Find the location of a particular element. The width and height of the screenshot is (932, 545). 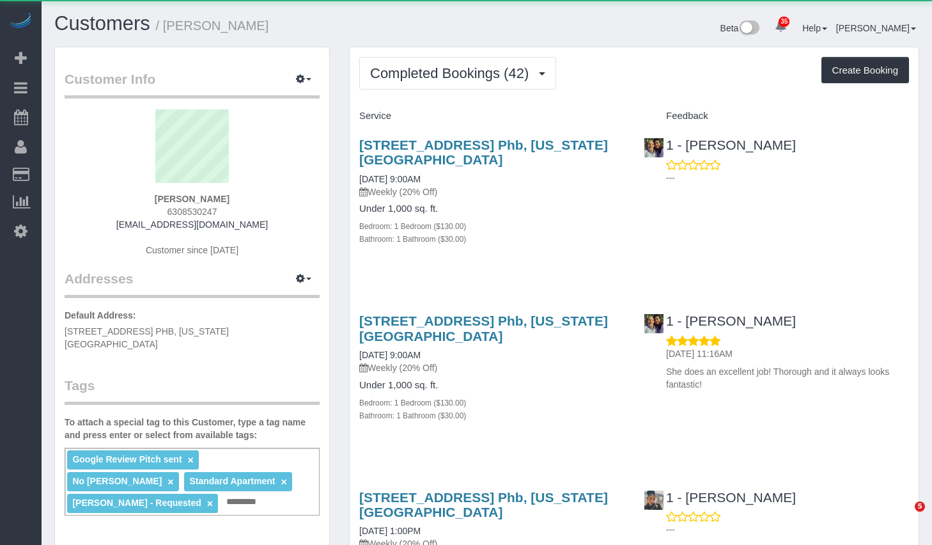

span: 5 is located at coordinates (920, 506).